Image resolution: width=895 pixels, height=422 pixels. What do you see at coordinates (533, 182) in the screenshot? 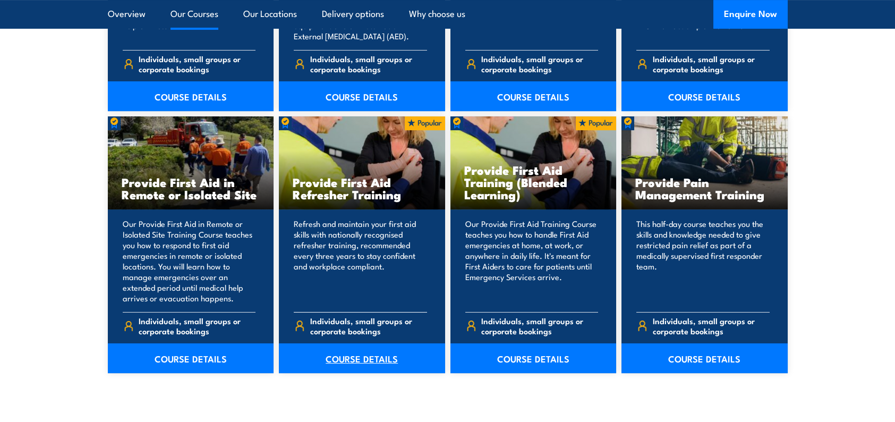
I see `h3: Provide First Aid Training (Blended Learning)` at bounding box center [533, 182].